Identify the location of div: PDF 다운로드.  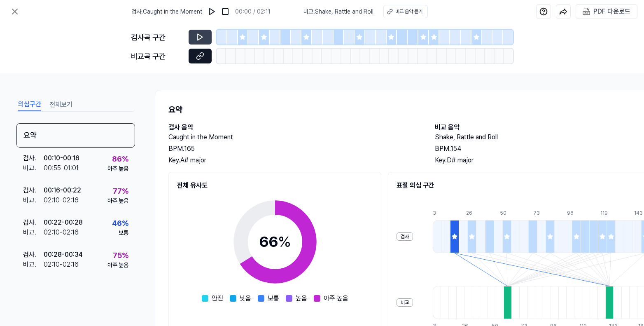
(612, 11).